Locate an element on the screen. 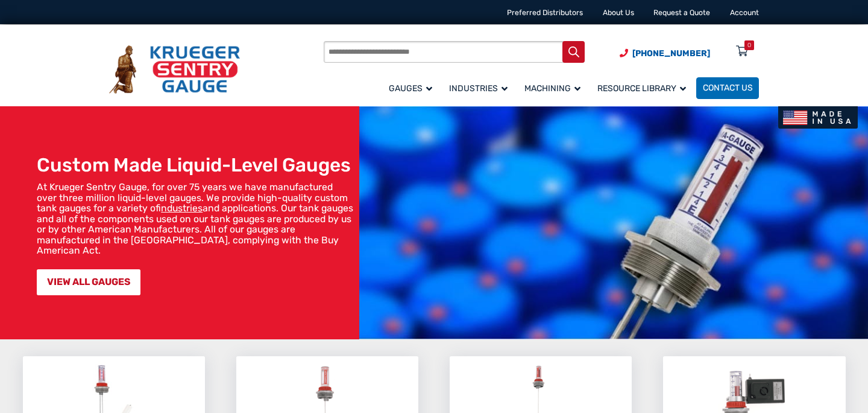  h1: Custom Made Liquid-Level Gauges is located at coordinates (195, 165).